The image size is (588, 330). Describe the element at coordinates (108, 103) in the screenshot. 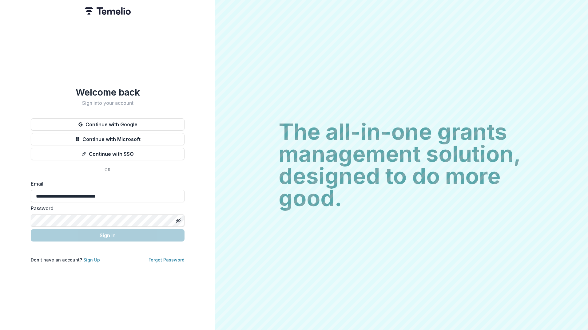

I see `h2: Sign into your account` at that location.